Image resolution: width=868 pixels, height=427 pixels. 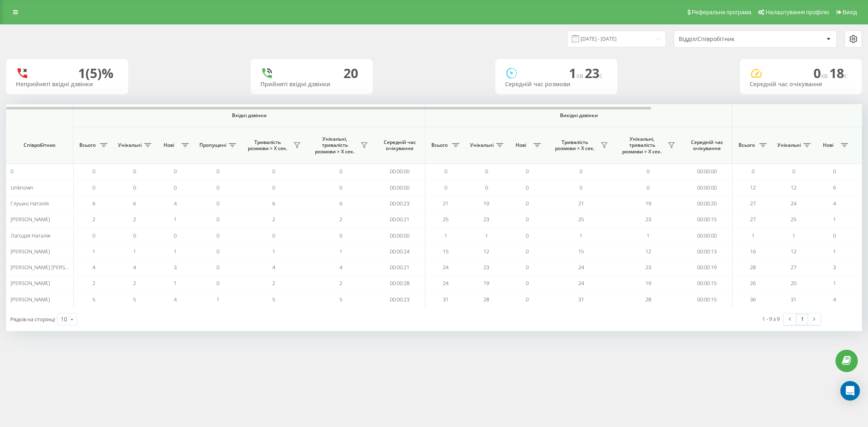 What do you see at coordinates (753, 283) in the screenshot?
I see `span: 26` at bounding box center [753, 283].